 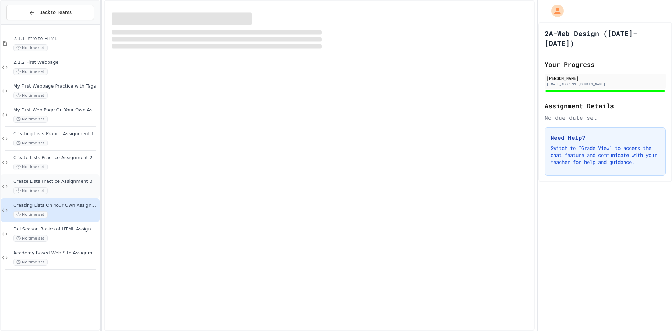 What do you see at coordinates (605, 155) in the screenshot?
I see `p: Switch to "Grade View" to access the chat feature and communicate with your teacher for help and ...` at bounding box center [605, 155].